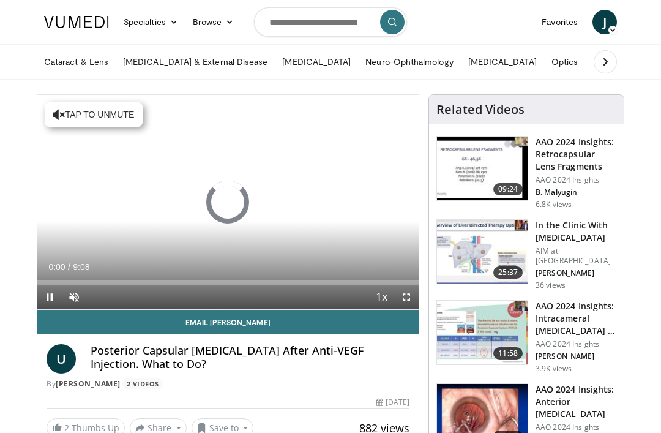 The width and height of the screenshot is (661, 433). Describe the element at coordinates (550, 285) in the screenshot. I see `p: 36 views` at that location.